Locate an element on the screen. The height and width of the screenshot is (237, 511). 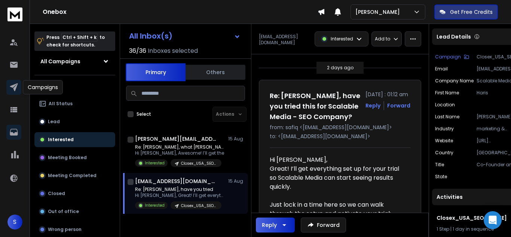
h1: Onebox is located at coordinates (180, 12).